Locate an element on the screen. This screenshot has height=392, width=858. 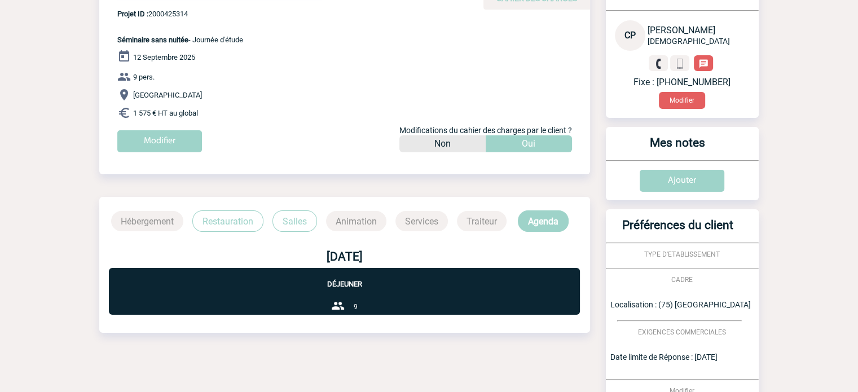
p: Non is located at coordinates (442, 144).